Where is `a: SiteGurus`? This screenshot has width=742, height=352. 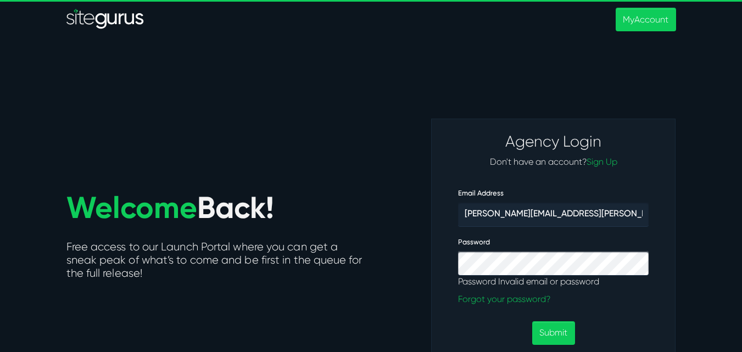
a: SiteGurus is located at coordinates (106, 20).